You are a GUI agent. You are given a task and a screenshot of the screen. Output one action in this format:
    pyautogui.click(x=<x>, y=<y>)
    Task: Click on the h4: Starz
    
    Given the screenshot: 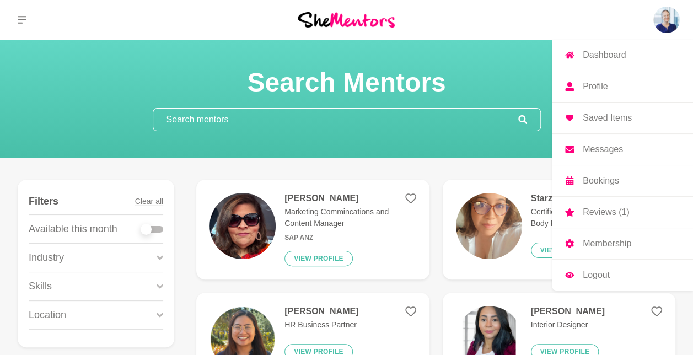 What is the action you would take?
    pyautogui.click(x=596, y=198)
    